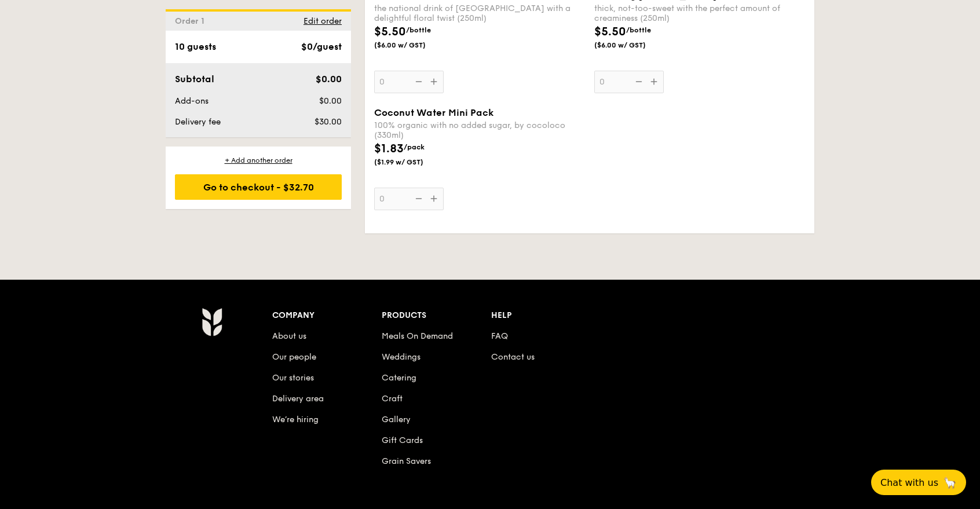  Describe the element at coordinates (397, 420) in the screenshot. I see `a: Gallery` at that location.